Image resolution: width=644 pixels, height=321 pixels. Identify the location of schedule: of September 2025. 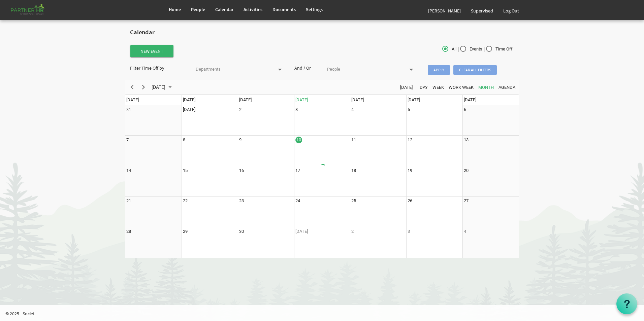
(322, 169).